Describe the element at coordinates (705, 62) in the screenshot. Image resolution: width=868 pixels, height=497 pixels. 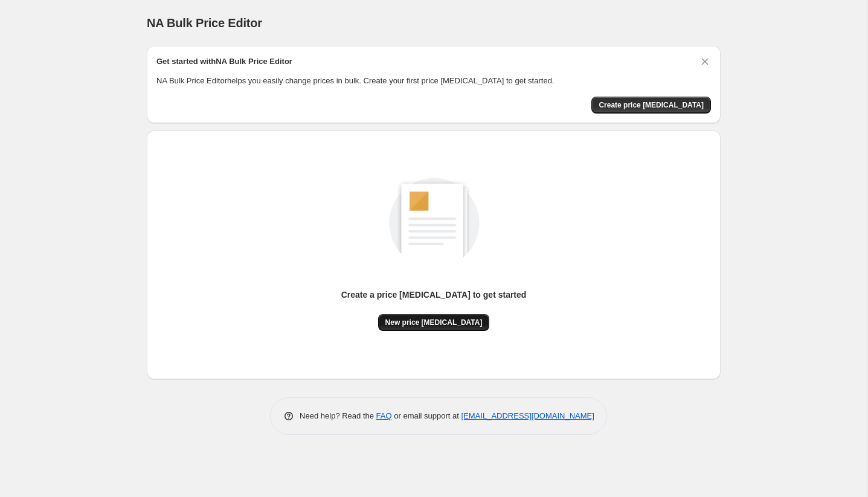
I see `button: Dismiss card` at that location.